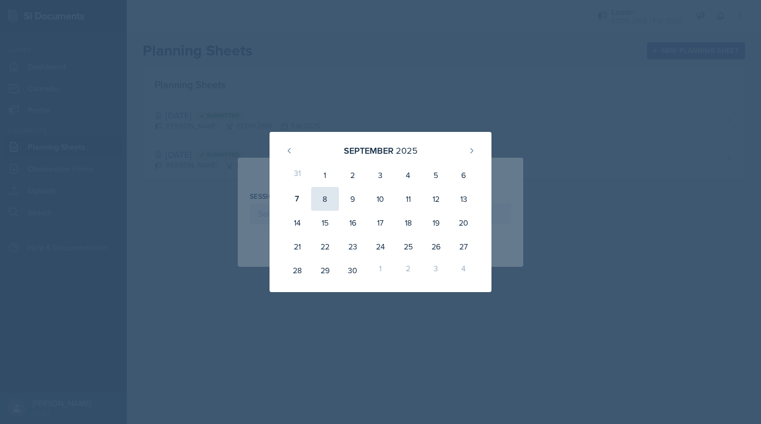  I want to click on div: 30, so click(353, 270).